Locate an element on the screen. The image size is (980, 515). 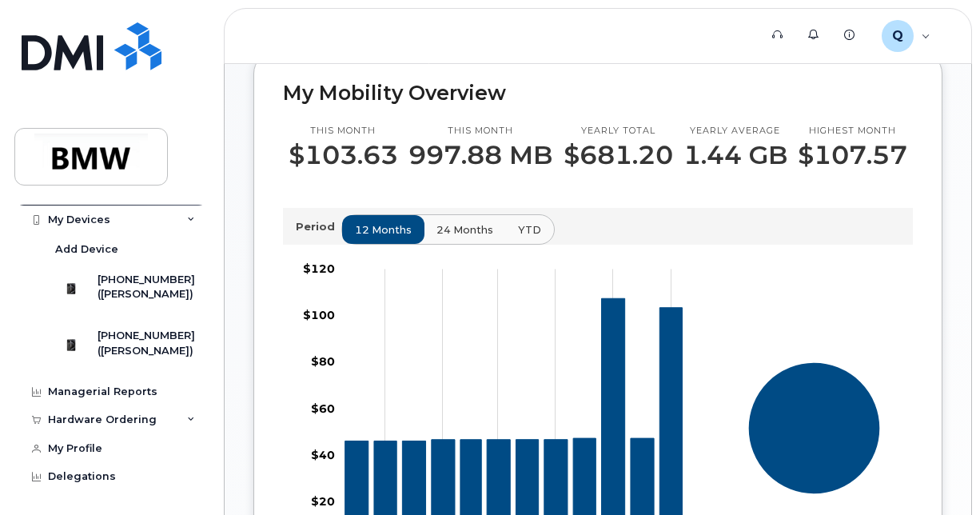
g: Series is located at coordinates (815, 429).